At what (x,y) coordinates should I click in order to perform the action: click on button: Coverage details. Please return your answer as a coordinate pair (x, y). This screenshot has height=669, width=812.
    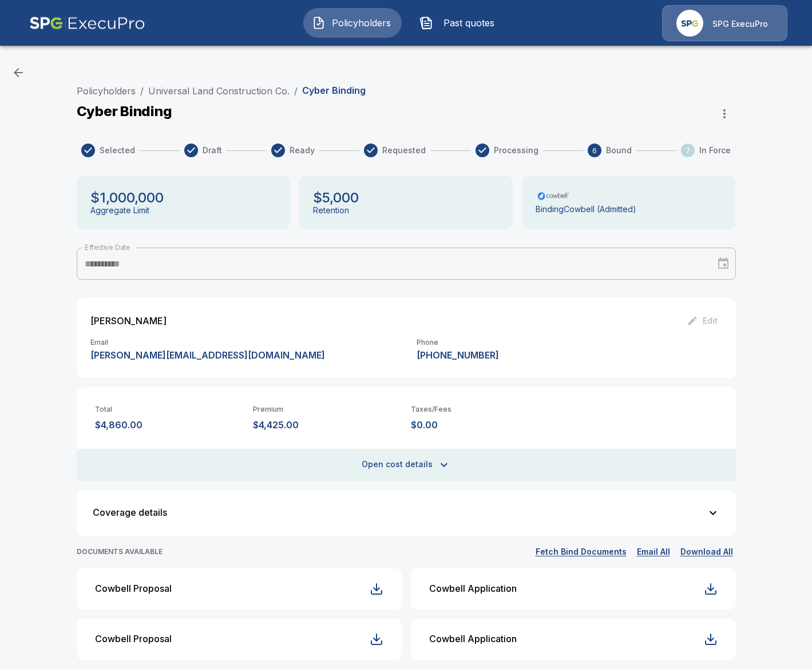
    Looking at the image, I should click on (406, 513).